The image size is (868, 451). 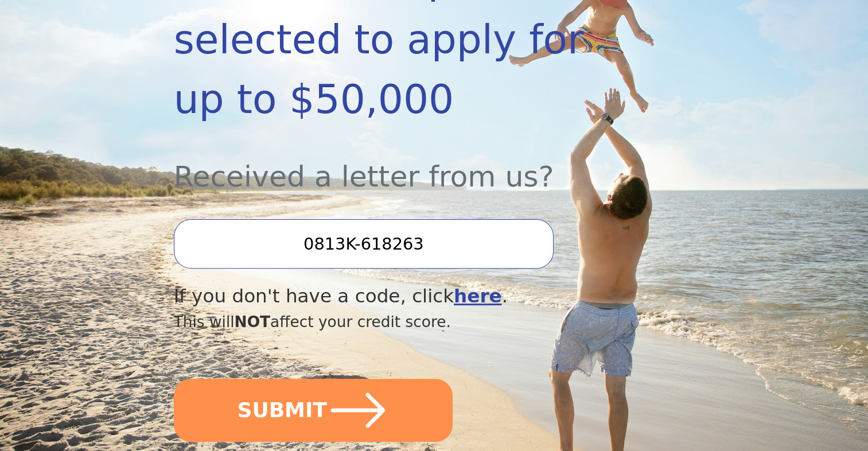 I want to click on b: here, so click(x=478, y=296).